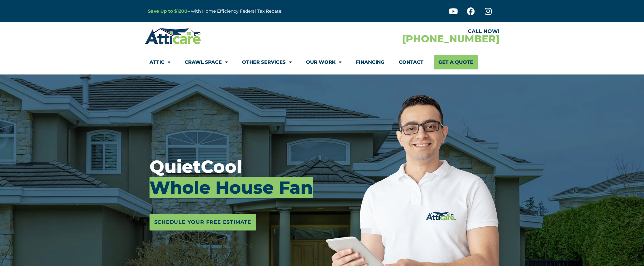  Describe the element at coordinates (251, 11) in the screenshot. I see `p: – with Home Efficiency Federal Tax Rebate!` at that location.